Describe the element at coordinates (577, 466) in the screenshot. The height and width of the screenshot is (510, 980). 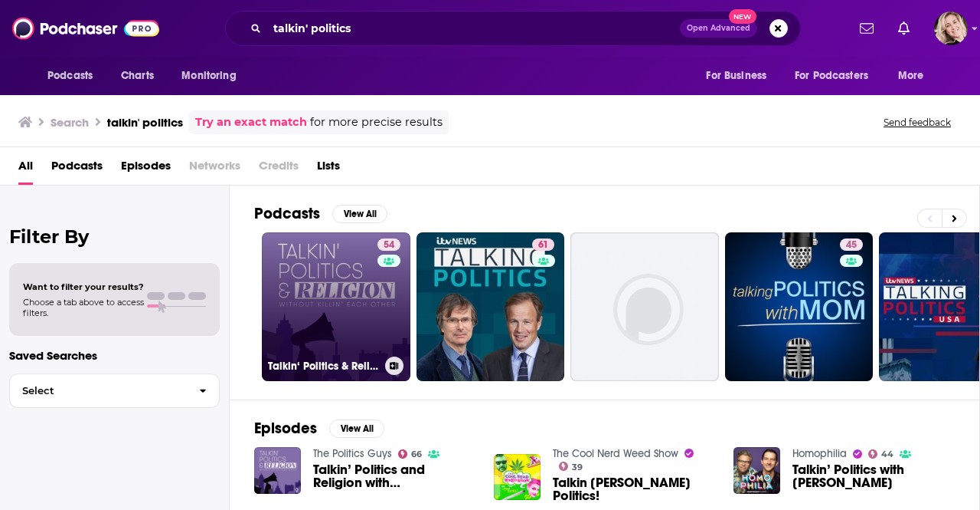
I see `span: 39` at that location.